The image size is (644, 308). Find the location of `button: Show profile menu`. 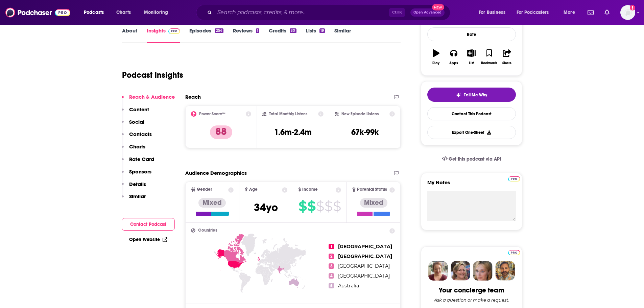

button: Show profile menu is located at coordinates (628, 13).